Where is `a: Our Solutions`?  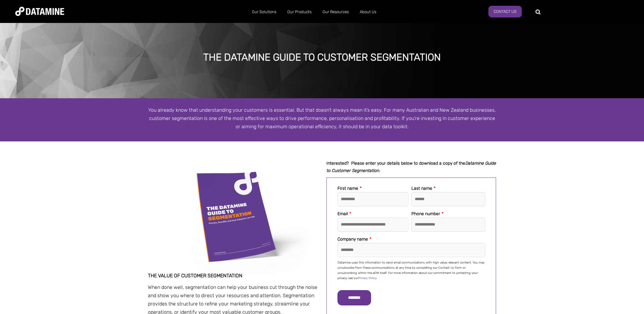
a: Our Solutions is located at coordinates (264, 12).